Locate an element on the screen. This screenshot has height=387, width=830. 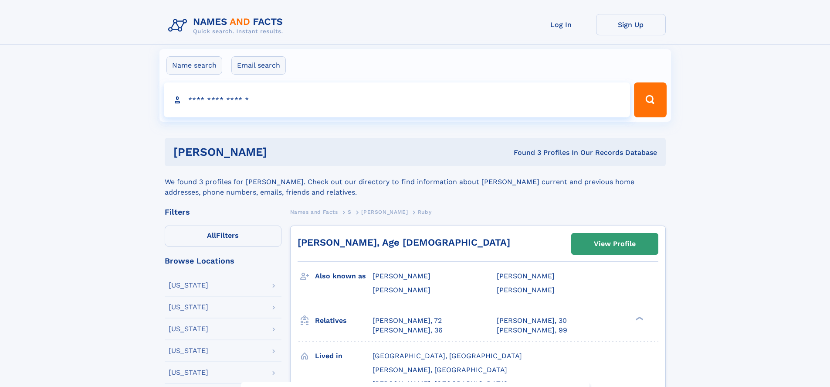
label: Name search is located at coordinates (194, 65).